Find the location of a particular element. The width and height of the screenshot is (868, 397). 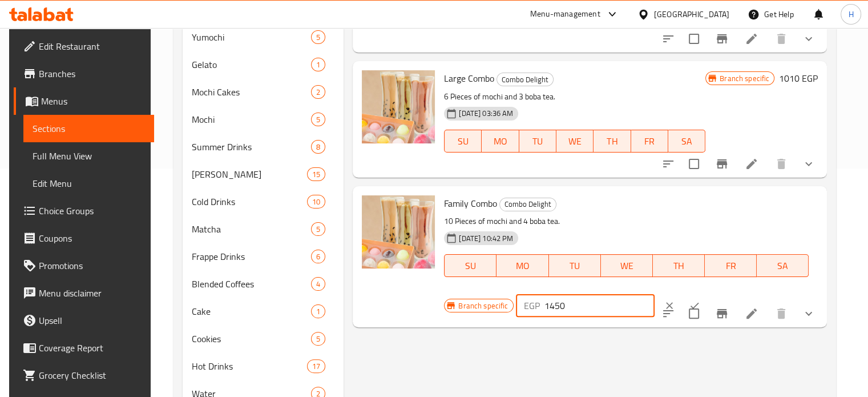

div: Hot Drinks17 is located at coordinates (264, 366).